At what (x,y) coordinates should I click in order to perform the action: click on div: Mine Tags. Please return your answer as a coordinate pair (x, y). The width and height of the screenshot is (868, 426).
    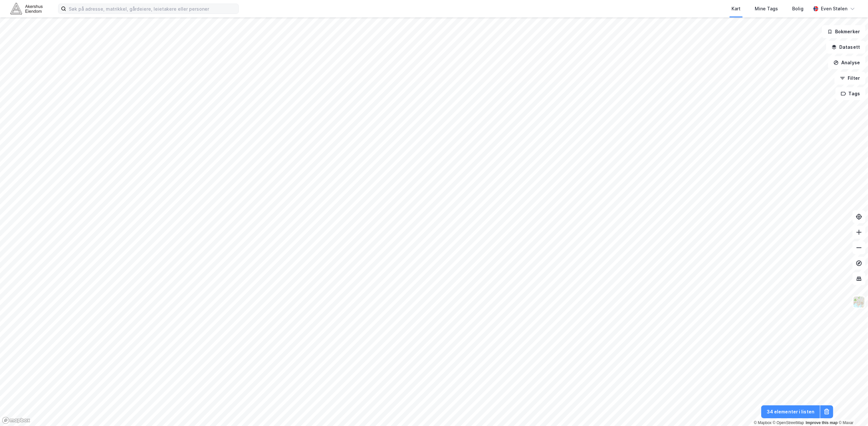
    Looking at the image, I should click on (766, 9).